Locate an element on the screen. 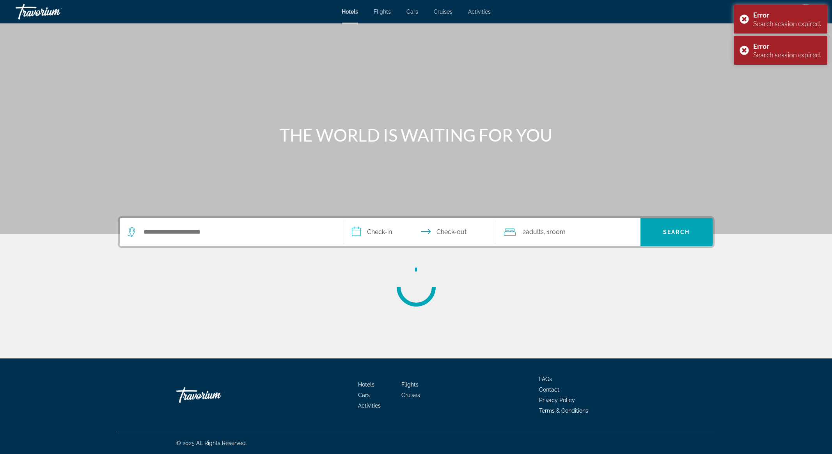 This screenshot has height=454, width=832. span: Privacy Policy is located at coordinates (557, 400).